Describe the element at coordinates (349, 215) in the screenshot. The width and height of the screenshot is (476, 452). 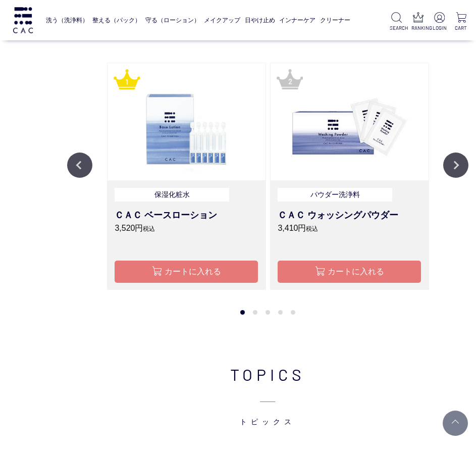
I see `h3: ＣＡＣ ウォッシングパウダー` at that location.